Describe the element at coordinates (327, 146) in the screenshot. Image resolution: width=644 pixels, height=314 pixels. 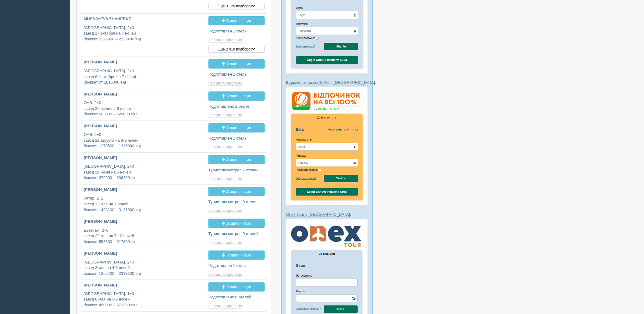
I see `img: %D0%B2%D1%96%D0%B4%D0%BF%D0%BE%D1%87%D0%B8%D0%BD%D0%BE%D0%BA-%D0%BD%D0%B0-%D0%B2%D1%81%D1%96-100-...` at that location.